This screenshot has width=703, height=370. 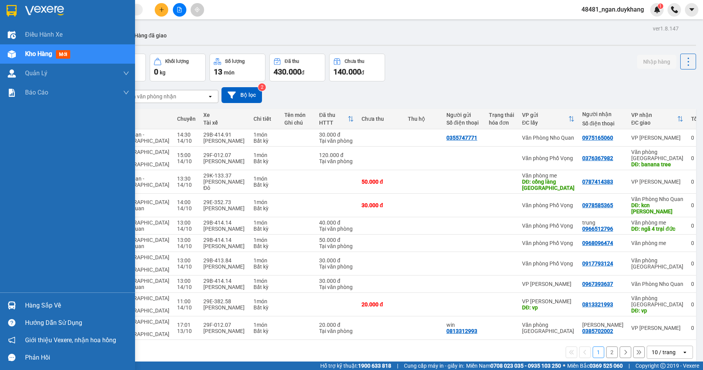 What do you see at coordinates (186, 301) in the screenshot?
I see `div: 11:00` at bounding box center [186, 301].